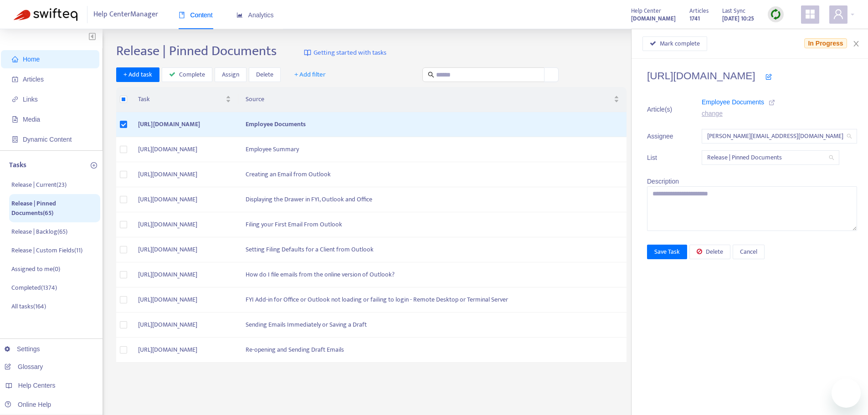  I want to click on td: How do I file emails from the online version of Outlook?, so click(433, 274).